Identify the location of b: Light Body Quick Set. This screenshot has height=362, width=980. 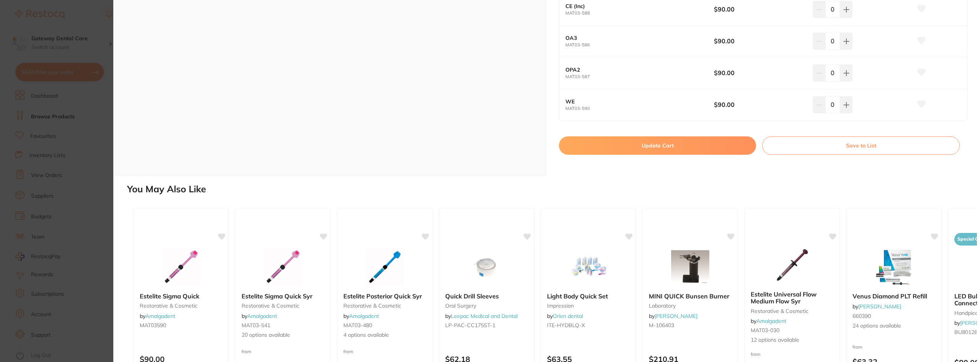
(588, 296).